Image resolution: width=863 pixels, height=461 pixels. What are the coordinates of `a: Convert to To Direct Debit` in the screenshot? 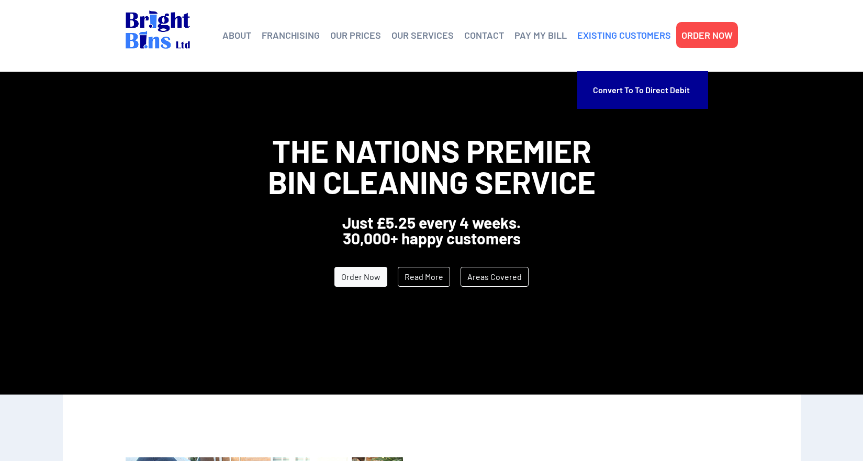 It's located at (643, 90).